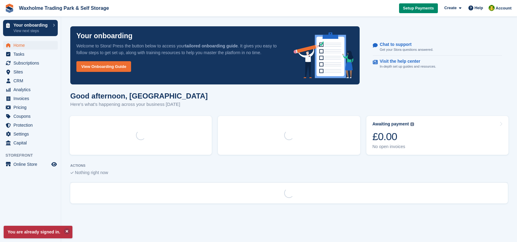  What do you see at coordinates (451, 8) in the screenshot?
I see `span: Create` at bounding box center [451, 8].